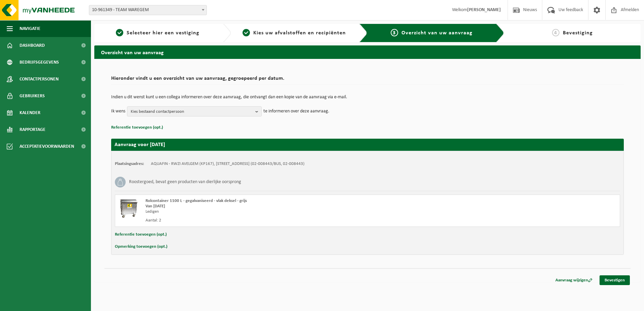  I want to click on button: Kies bestaand contactpersoon, so click(194, 111).